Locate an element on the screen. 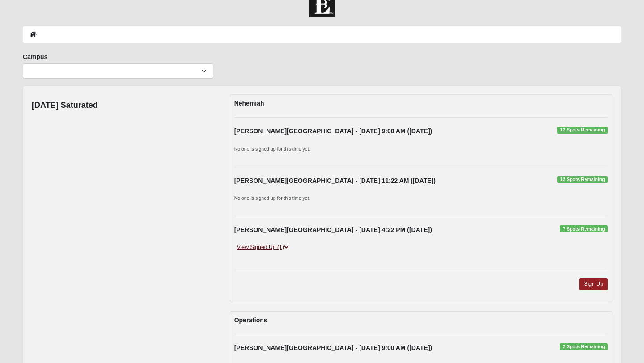 The height and width of the screenshot is (363, 644). a: View Signed Up (1) is located at coordinates (263, 247).